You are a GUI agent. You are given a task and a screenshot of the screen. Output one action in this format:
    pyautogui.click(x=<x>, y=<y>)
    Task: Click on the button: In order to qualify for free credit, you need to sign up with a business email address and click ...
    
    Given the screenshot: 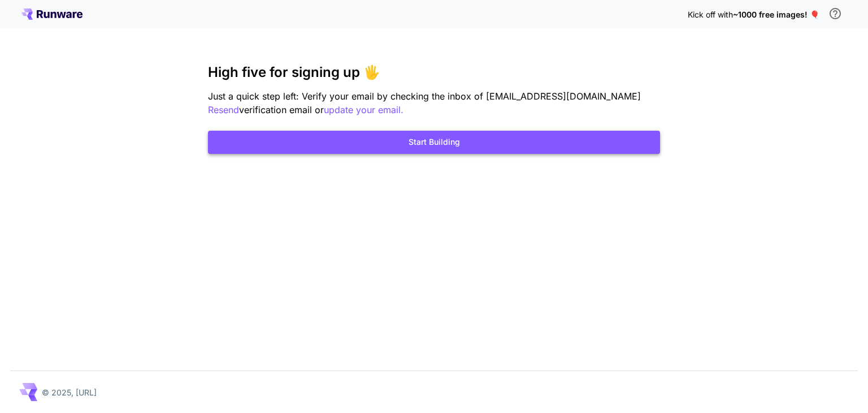 What is the action you would take?
    pyautogui.click(x=835, y=14)
    